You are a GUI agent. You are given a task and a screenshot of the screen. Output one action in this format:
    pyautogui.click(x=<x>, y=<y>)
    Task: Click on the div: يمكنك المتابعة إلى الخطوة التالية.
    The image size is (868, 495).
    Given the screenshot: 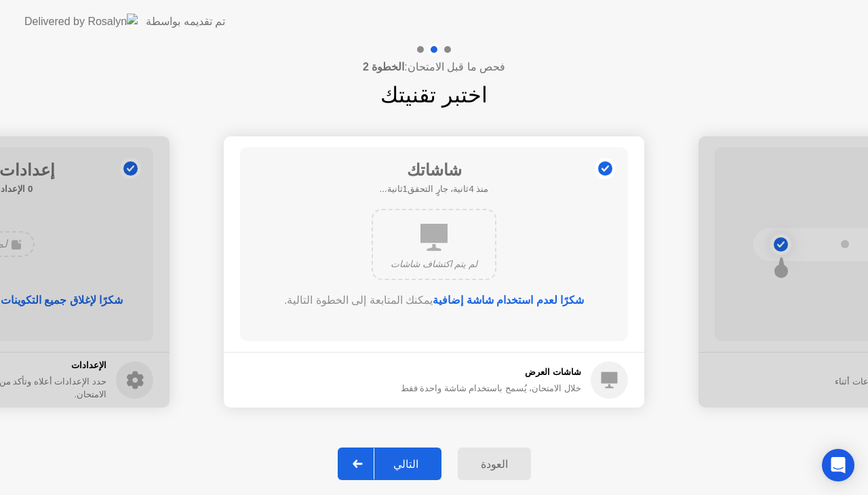 What is the action you would take?
    pyautogui.click(x=434, y=301)
    